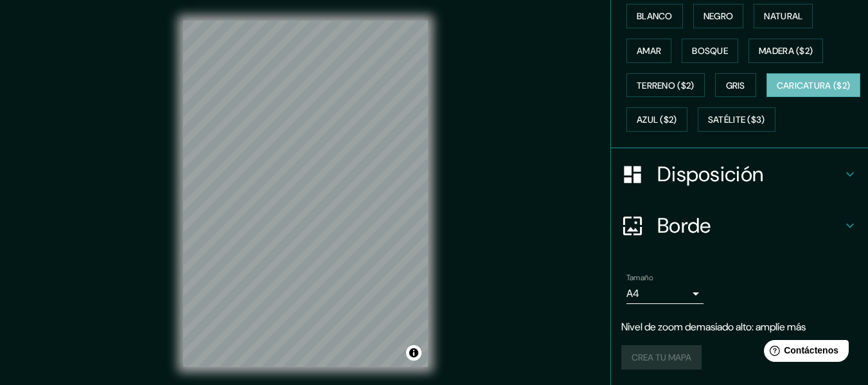 The width and height of the screenshot is (868, 385). I want to click on font: Contáctenos, so click(57, 16).